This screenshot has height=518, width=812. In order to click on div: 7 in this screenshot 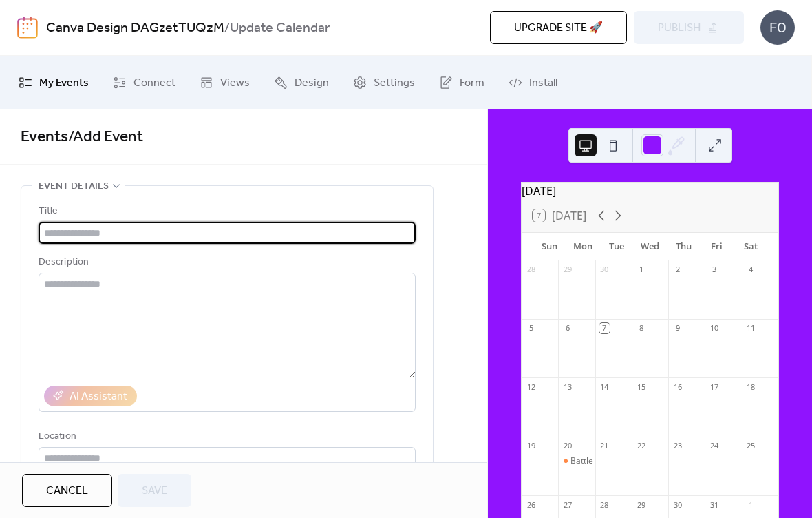, I will do `click(604, 328)`.